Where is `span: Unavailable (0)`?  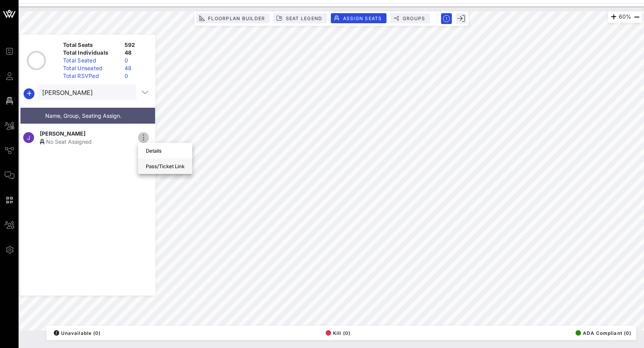
span: Unavailable (0) is located at coordinates (77, 333).